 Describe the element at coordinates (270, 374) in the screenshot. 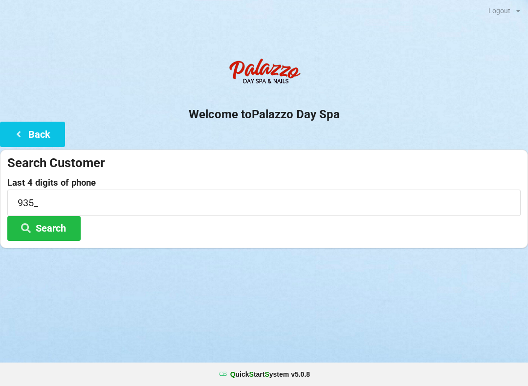

I see `b: uick tart ystem v 5.0.8` at that location.